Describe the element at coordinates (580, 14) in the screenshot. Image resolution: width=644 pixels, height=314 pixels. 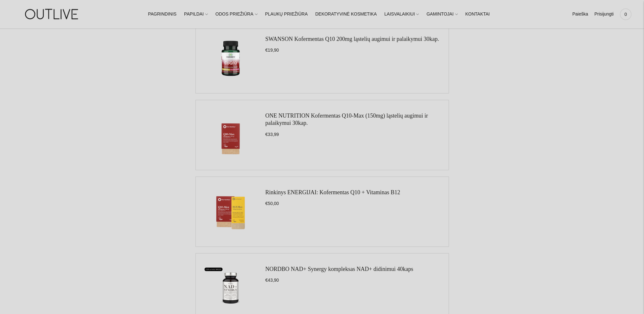
I see `a: Paieška` at that location.